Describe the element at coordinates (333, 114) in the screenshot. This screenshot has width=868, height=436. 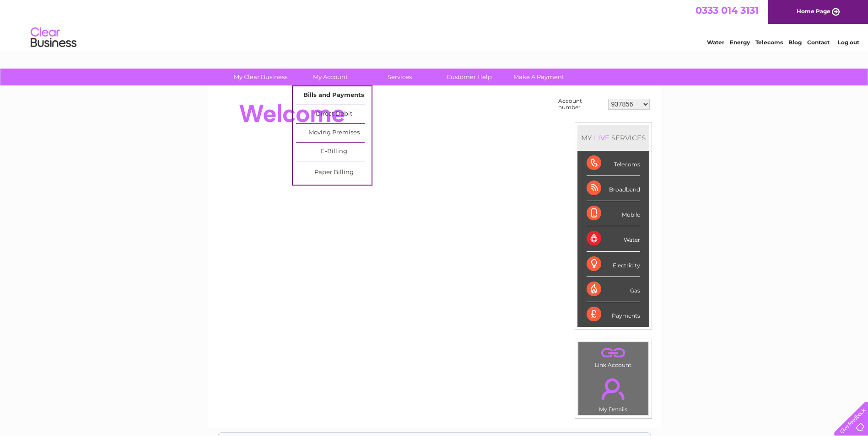
I see `a: Direct Debit` at that location.